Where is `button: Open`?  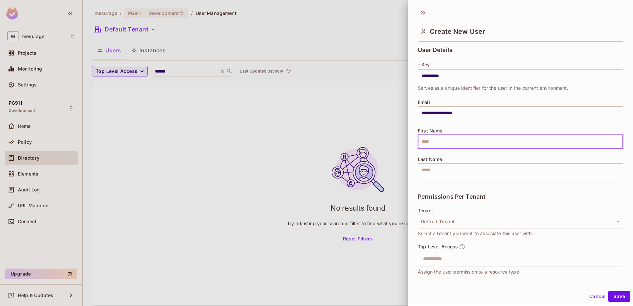
button: Open is located at coordinates (621, 259).